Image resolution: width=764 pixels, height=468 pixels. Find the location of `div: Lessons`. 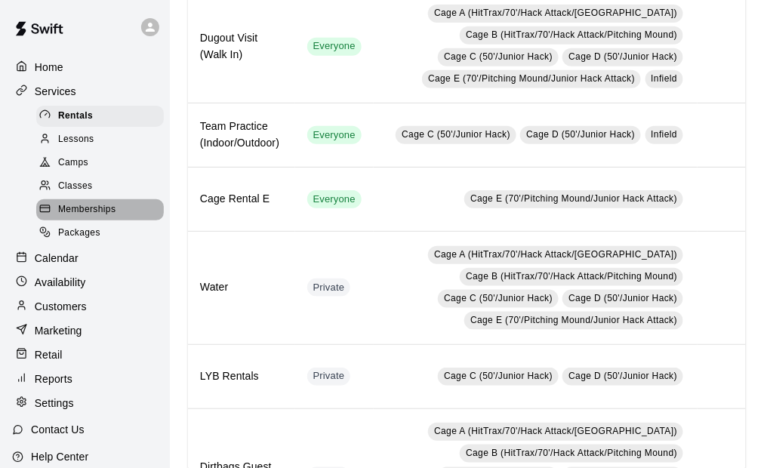

div: Lessons is located at coordinates (100, 140).